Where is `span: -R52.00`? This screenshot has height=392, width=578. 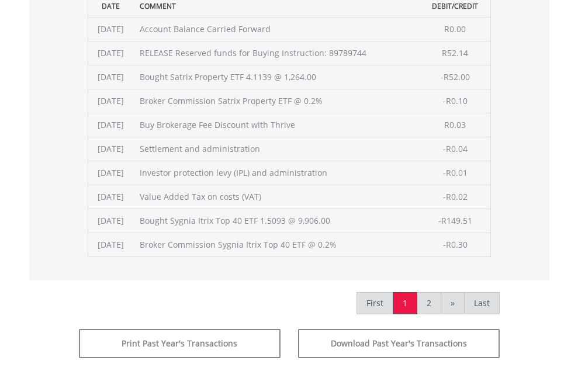
span: -R52.00 is located at coordinates (455, 77).